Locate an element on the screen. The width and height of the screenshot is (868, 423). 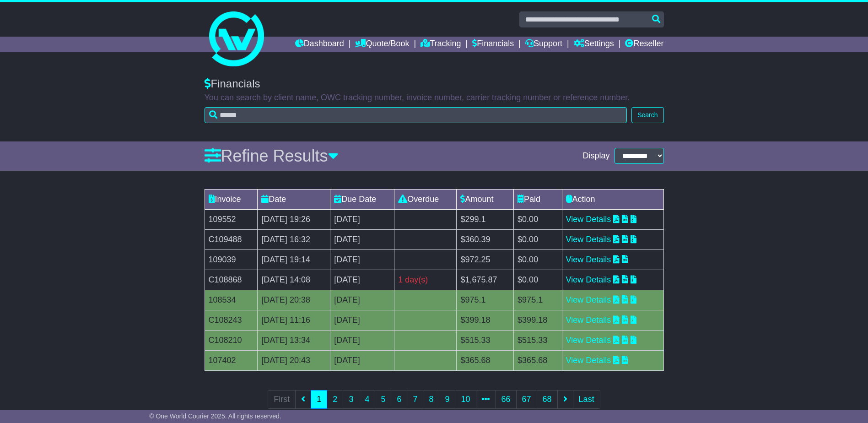
td: C108243 is located at coordinates (231, 320).